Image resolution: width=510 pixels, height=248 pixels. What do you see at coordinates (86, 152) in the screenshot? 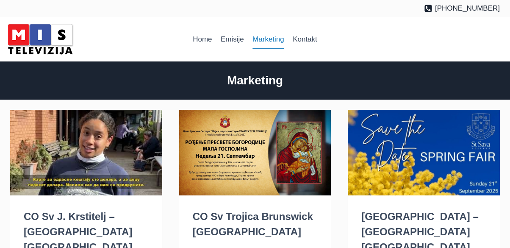
I see `a: CO Sv J. Krstitelj – Wollongong NSW` at bounding box center [86, 152].